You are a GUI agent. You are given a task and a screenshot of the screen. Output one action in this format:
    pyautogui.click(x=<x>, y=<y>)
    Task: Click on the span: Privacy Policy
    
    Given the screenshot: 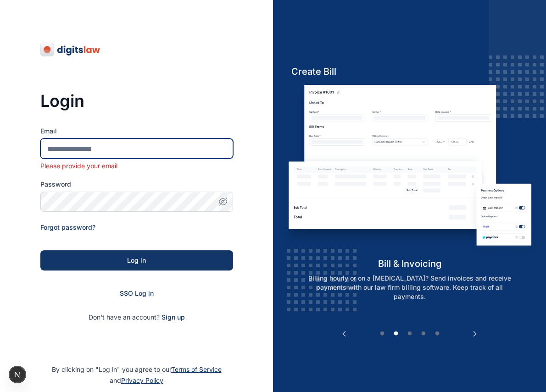 What is the action you would take?
    pyautogui.click(x=142, y=380)
    